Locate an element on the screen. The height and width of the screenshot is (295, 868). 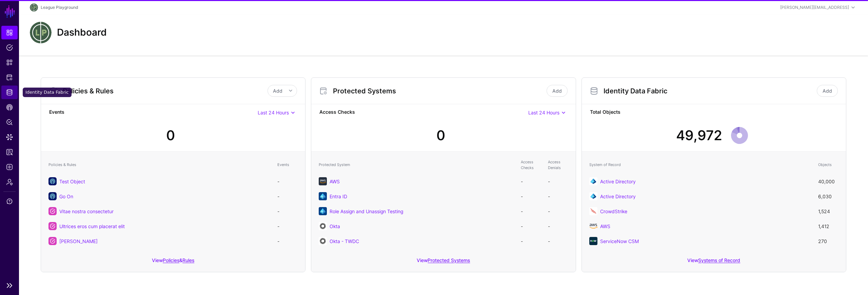
th: Objects is located at coordinates (828, 165).